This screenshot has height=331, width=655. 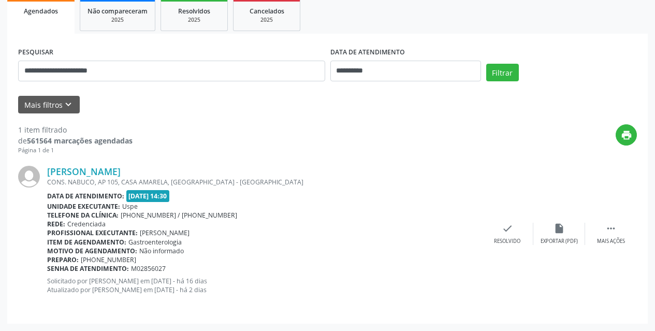 What do you see at coordinates (41, 11) in the screenshot?
I see `span: Agendados` at bounding box center [41, 11].